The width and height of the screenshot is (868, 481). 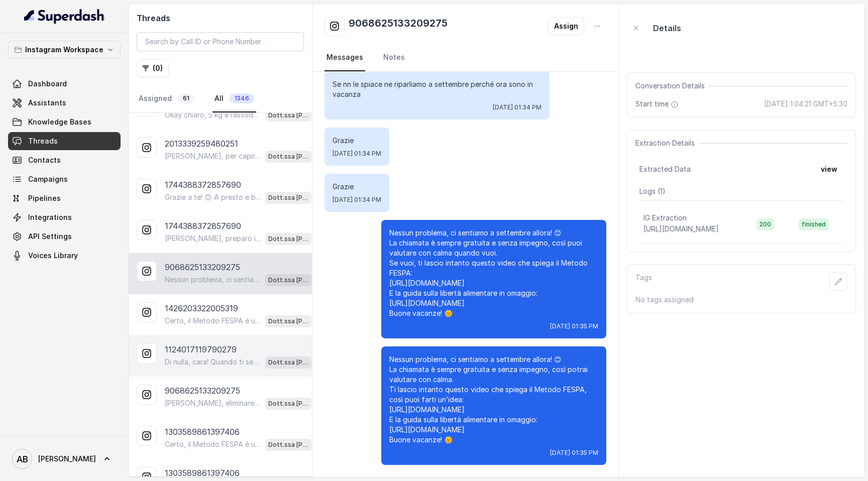 What do you see at coordinates (186, 98) in the screenshot?
I see `span: 61` at bounding box center [186, 98].